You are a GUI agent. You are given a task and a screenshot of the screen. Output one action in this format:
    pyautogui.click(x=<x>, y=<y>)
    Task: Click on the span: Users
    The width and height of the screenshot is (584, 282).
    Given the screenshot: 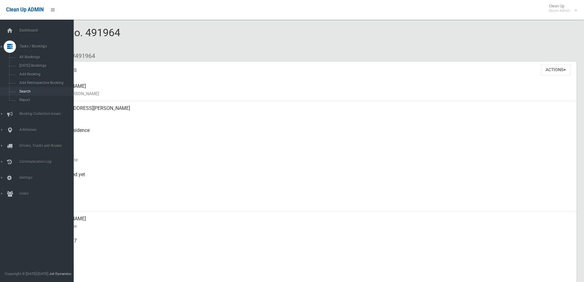 What is the action you would take?
    pyautogui.click(x=48, y=194)
    